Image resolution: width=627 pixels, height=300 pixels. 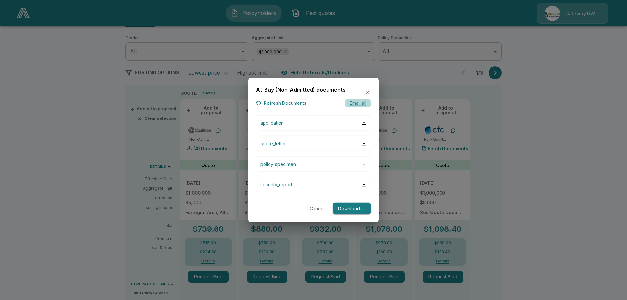 What do you see at coordinates (281, 103) in the screenshot?
I see `button: Refresh Documents` at bounding box center [281, 103].